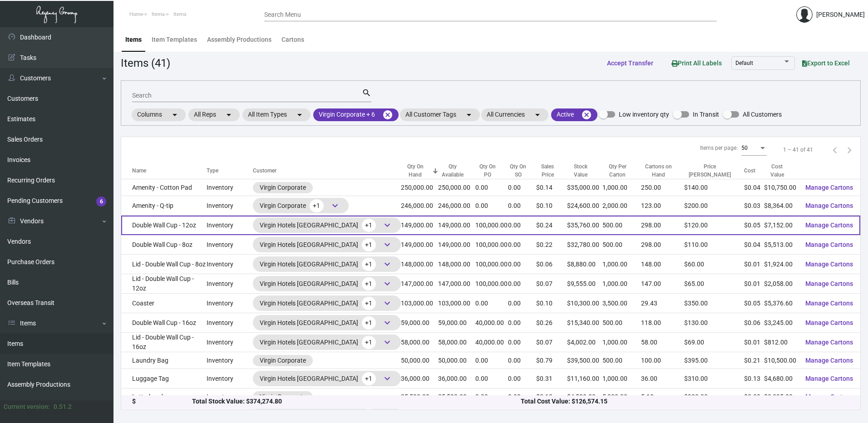 This screenshot has height=423, width=868. Describe the element at coordinates (452, 171) in the screenshot. I see `div: Qty Available` at that location.